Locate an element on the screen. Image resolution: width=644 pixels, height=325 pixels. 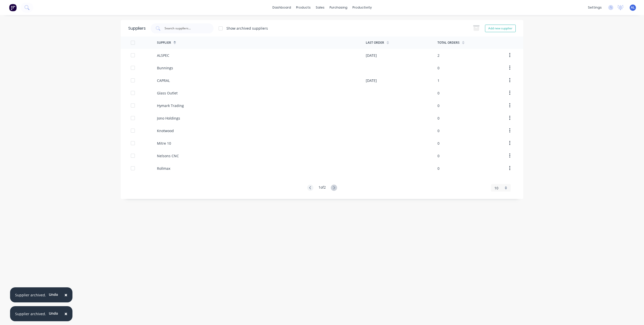
div: Glass Outlet is located at coordinates (168, 93).